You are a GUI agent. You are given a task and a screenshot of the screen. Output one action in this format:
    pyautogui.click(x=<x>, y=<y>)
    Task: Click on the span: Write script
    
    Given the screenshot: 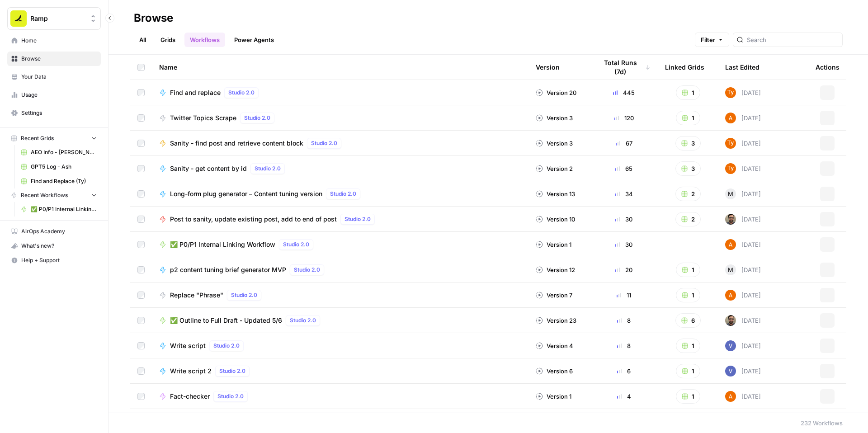 What is the action you would take?
    pyautogui.click(x=188, y=346)
    